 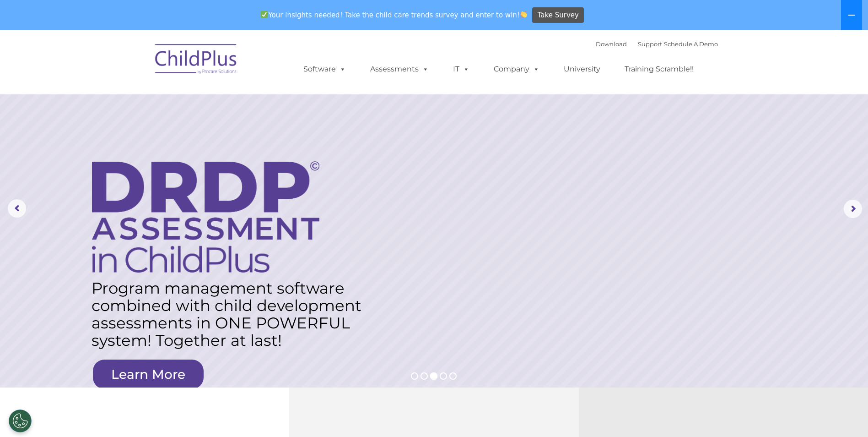 I want to click on button: Cookies Settings, so click(x=21, y=421).